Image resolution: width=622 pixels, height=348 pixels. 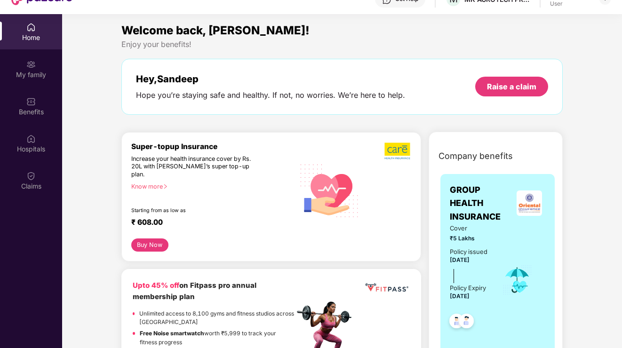 What do you see at coordinates (31, 176) in the screenshot?
I see `img: svg+xml;base64,PHN2ZyBpZD0iQ2xhaW0iIHhtbG5zPSJodHRwOi8vd3d3LnczLm9yZy8yMDAwL3N2ZyIgd2lkdGg9IjIwIi...` at bounding box center [31, 176].